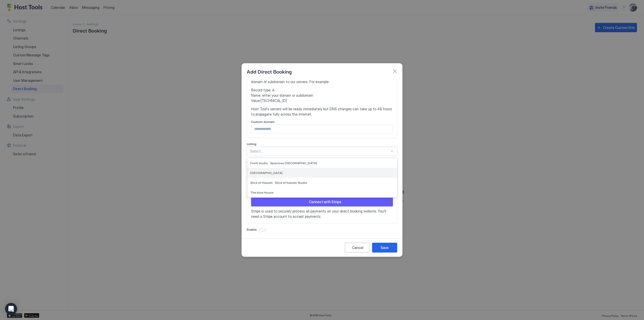  What do you see at coordinates (262, 192) in the screenshot?
I see `span: The blue House` at bounding box center [262, 192].